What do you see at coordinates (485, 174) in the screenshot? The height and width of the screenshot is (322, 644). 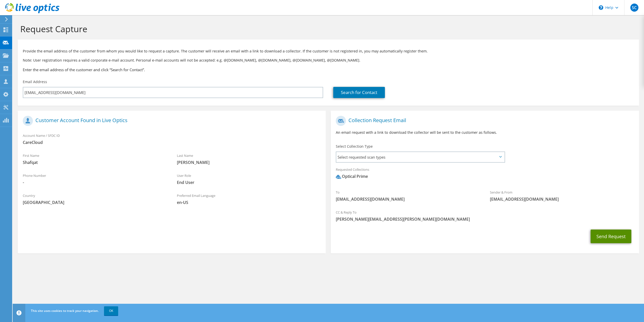 I see `div: Requested Collections` at bounding box center [485, 174].